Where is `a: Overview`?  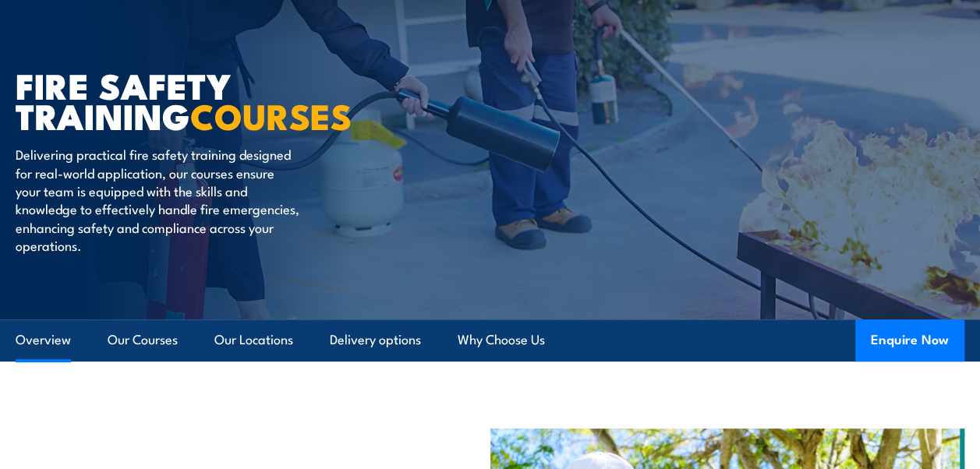
a: Overview is located at coordinates (43, 340).